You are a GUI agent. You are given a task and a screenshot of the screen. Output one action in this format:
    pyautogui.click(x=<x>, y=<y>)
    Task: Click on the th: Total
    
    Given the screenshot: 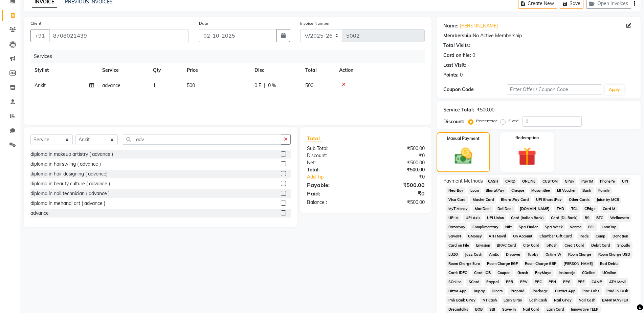 What is the action you would take?
    pyautogui.click(x=318, y=70)
    